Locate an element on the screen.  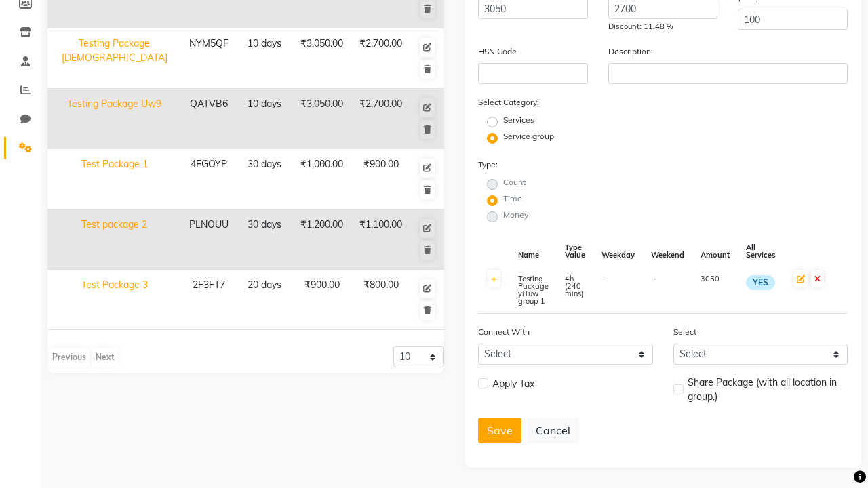
td: 2F3FT7 is located at coordinates (209, 300).